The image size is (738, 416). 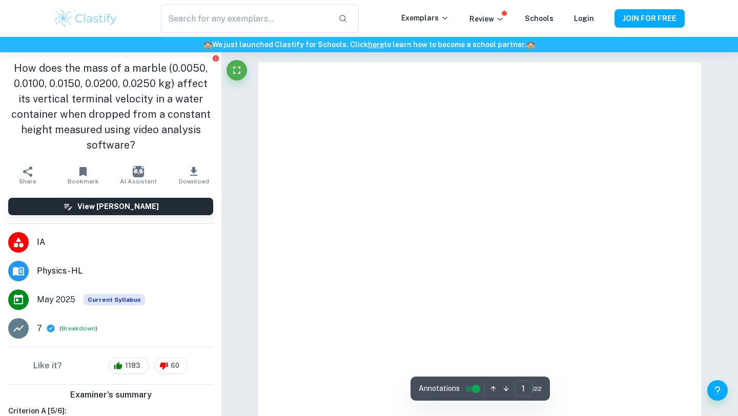 What do you see at coordinates (48, 366) in the screenshot?
I see `h6: Like it?` at bounding box center [48, 366].